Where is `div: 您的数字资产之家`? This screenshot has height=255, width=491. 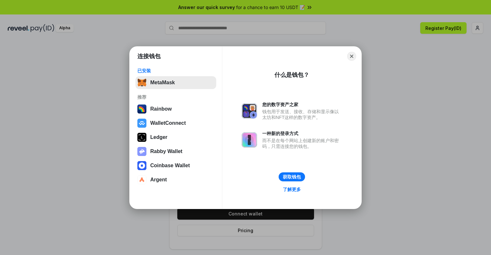 div: 您的数字资产之家 is located at coordinates (302, 105).